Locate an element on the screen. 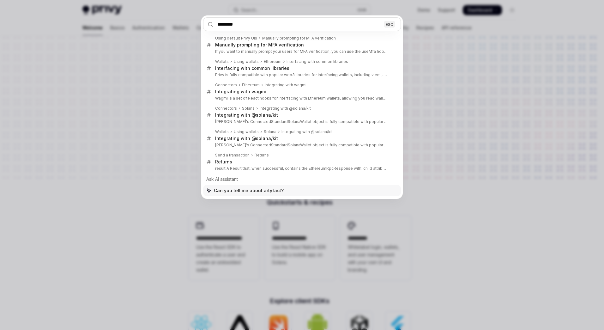  p: If you want to manually prompt your users for MFA verification, you can use the useMfa hook. The use is located at coordinates (302, 52).